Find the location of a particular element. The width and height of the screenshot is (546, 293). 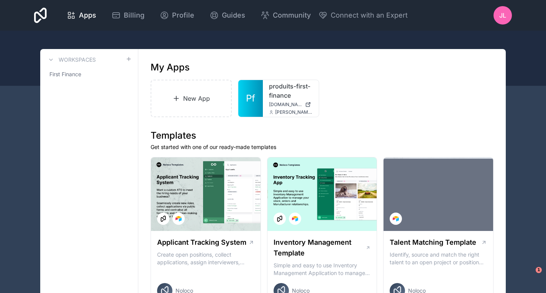

a: Workspaces is located at coordinates (71, 60).